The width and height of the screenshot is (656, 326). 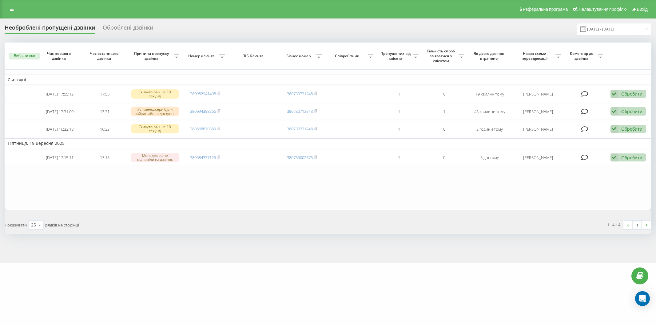 I want to click on font: 16:33, so click(x=105, y=129).